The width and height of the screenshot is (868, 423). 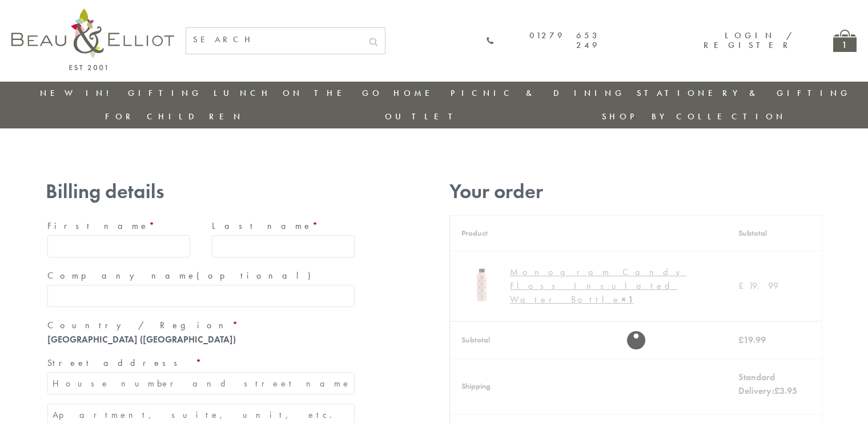 What do you see at coordinates (274, 40) in the screenshot?
I see `input: SEARCH` at bounding box center [274, 40].